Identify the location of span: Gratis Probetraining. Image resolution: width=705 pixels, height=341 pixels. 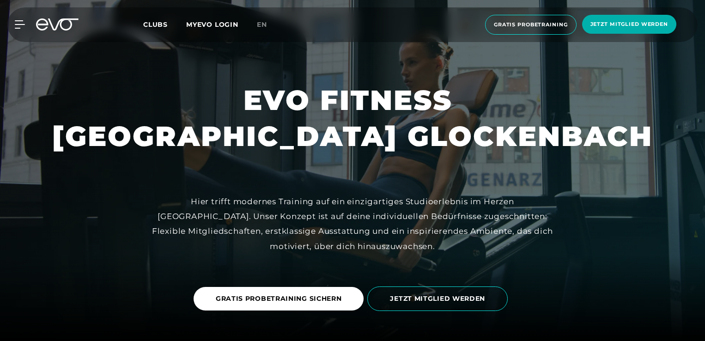
(531, 24).